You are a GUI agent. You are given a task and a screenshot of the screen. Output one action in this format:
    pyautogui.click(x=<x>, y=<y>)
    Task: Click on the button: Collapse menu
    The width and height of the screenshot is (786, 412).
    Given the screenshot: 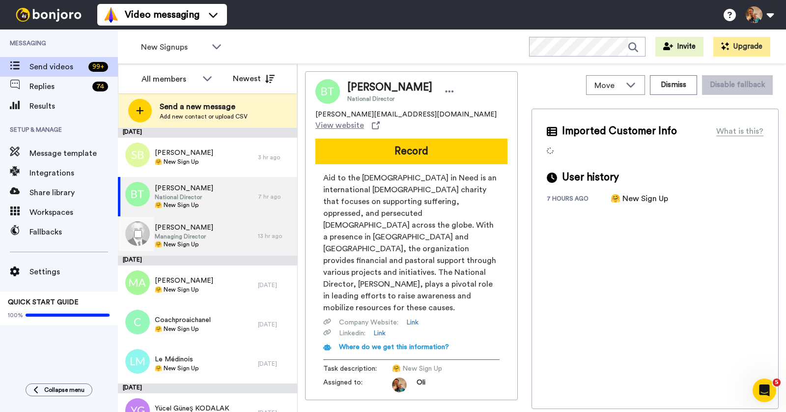 What is the action you would take?
    pyautogui.click(x=59, y=390)
    